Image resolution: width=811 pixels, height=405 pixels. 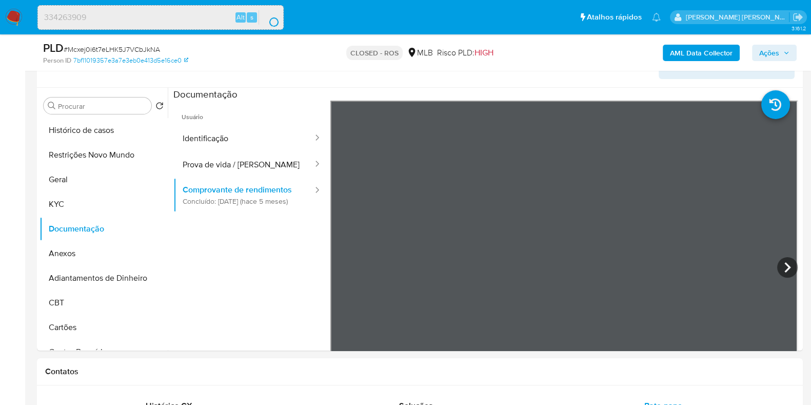 I want to click on button: Adiantamentos de Dinheiro, so click(x=104, y=278).